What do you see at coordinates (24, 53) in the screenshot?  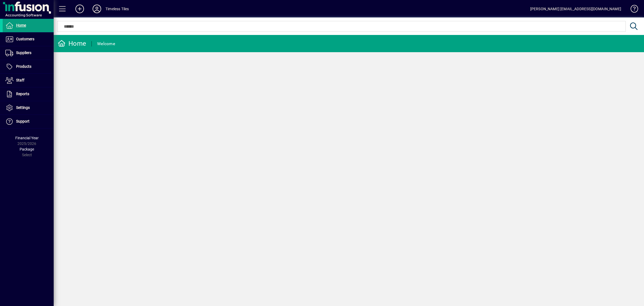 I see `span: Suppliers` at bounding box center [24, 53].